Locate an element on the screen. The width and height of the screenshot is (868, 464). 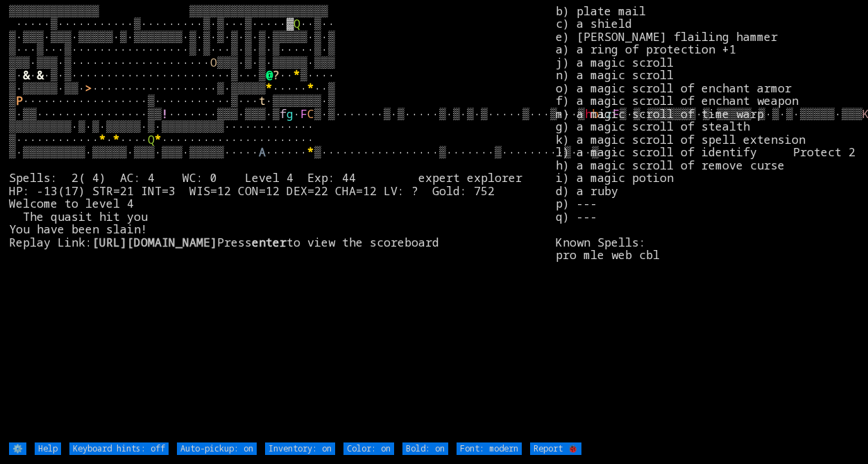
input: Help is located at coordinates (48, 448).